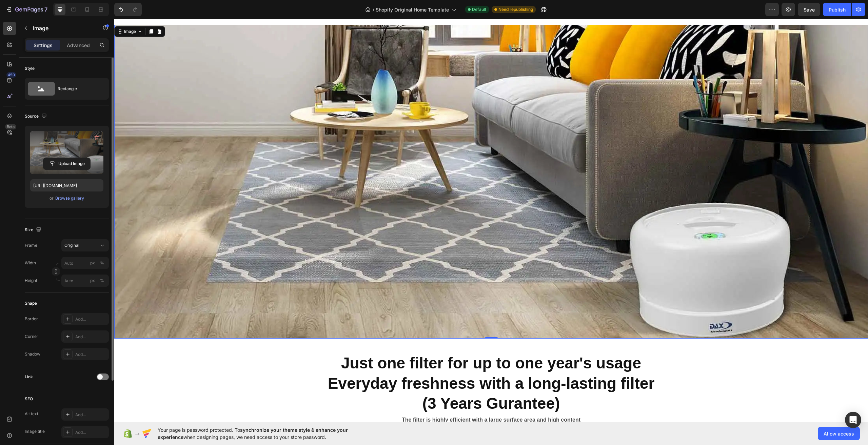 The height and width of the screenshot is (445, 868). Describe the element at coordinates (78, 88) in the screenshot. I see `div: Rectangle` at that location.